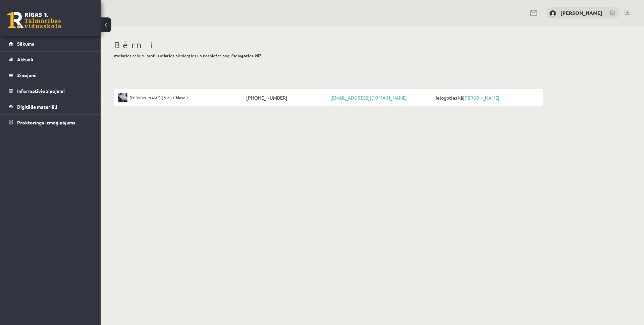  I want to click on b: "Ielogoties kā", so click(247, 56).